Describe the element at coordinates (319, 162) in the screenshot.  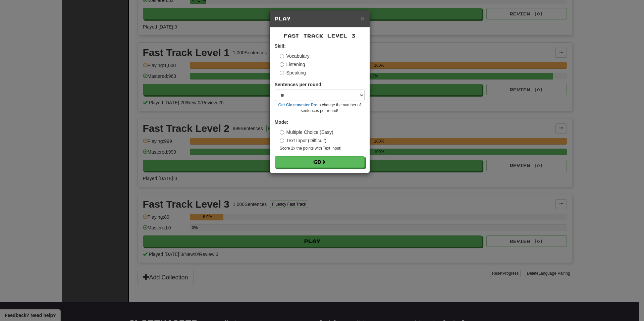
I see `button: Go` at that location.